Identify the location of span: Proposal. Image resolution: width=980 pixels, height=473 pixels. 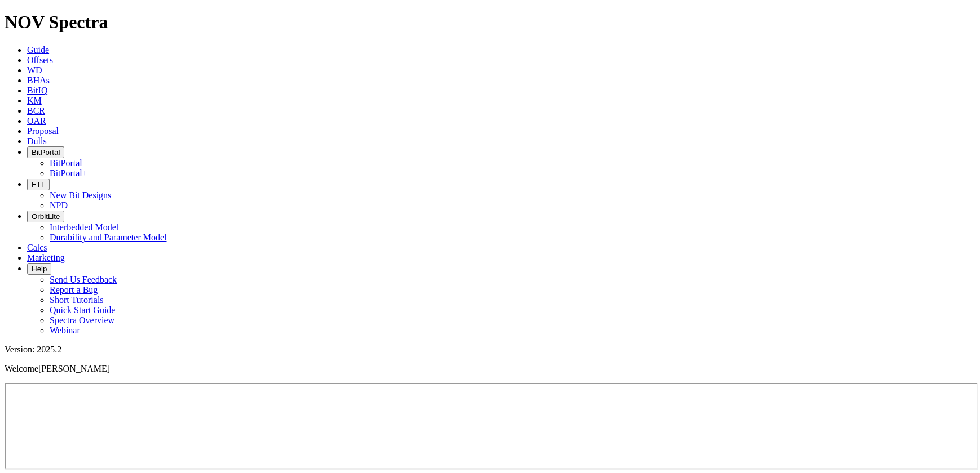
(43, 131).